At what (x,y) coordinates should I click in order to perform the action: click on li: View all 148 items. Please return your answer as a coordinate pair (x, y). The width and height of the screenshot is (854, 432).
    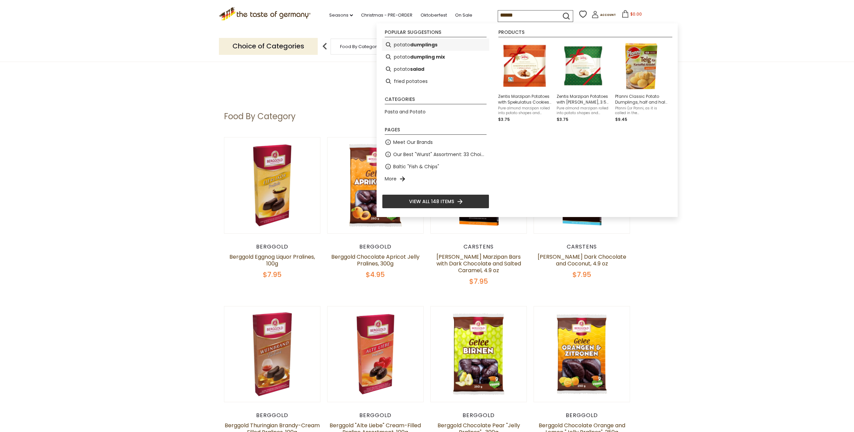
    Looking at the image, I should click on (435, 201).